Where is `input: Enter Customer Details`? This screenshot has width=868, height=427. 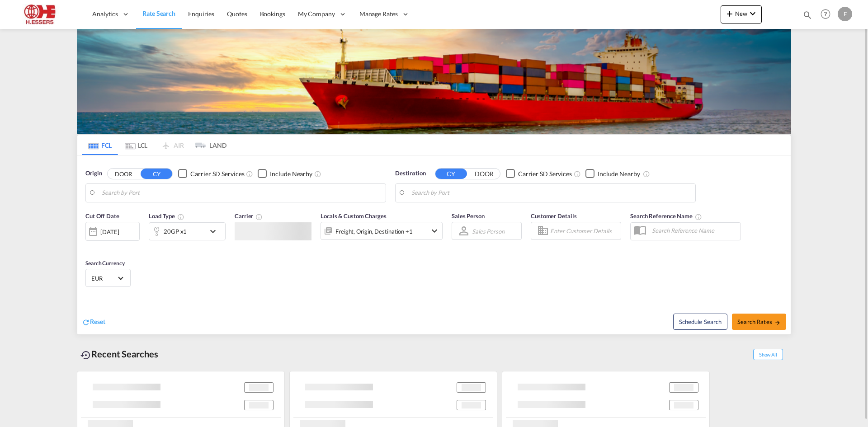
input: Enter Customer Details is located at coordinates (584, 231).